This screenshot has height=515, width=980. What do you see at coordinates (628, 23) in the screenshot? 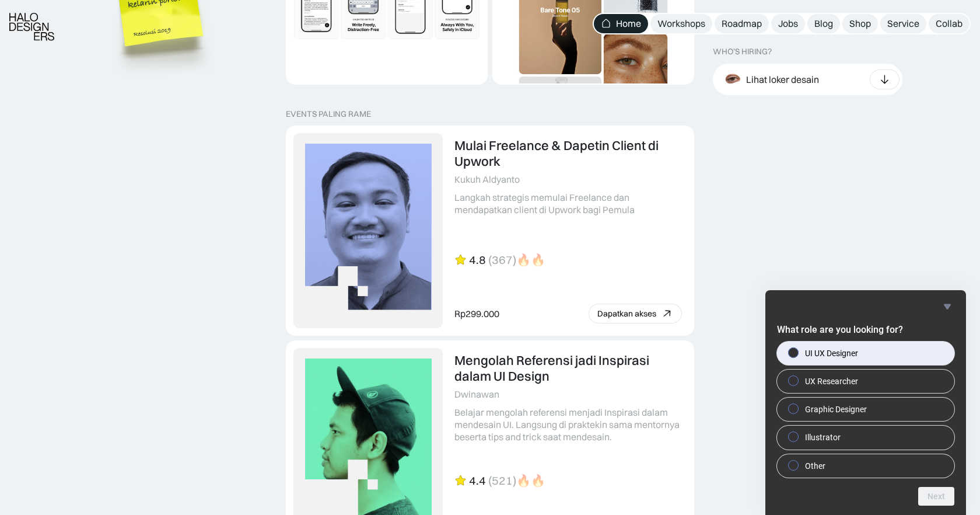
I see `div: Home` at bounding box center [628, 23].